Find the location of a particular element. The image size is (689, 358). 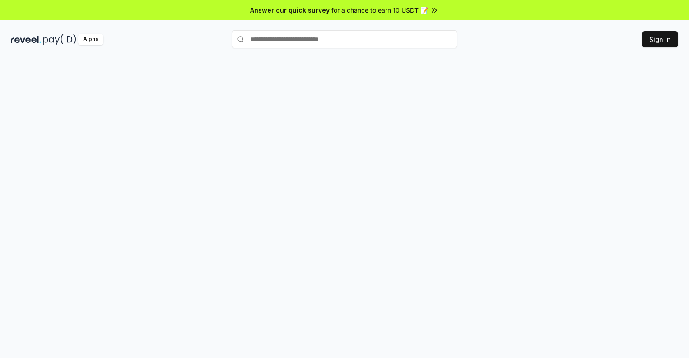

span: for a chance to earn 10 USDT 📝 is located at coordinates (379, 10).